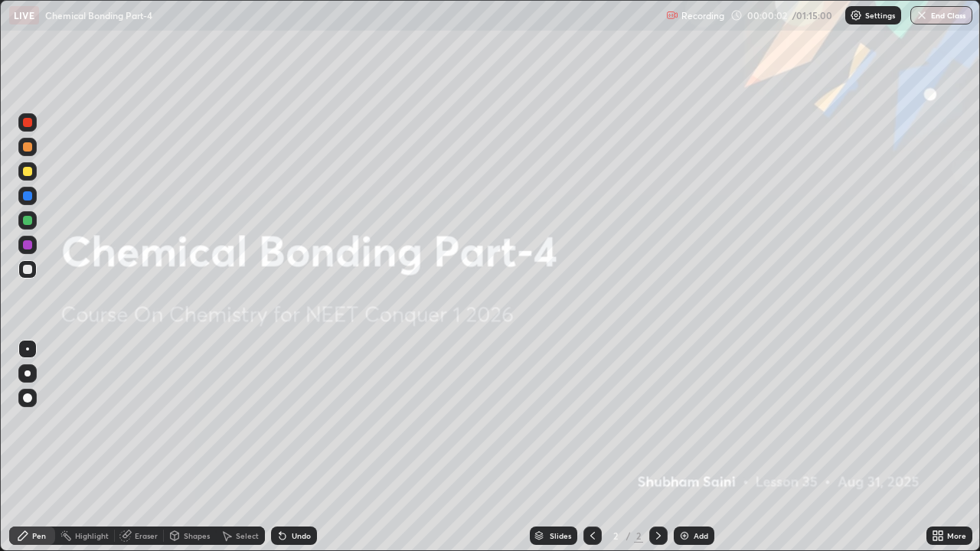 The image size is (980, 551). What do you see at coordinates (146, 536) in the screenshot?
I see `div: Eraser` at bounding box center [146, 536].